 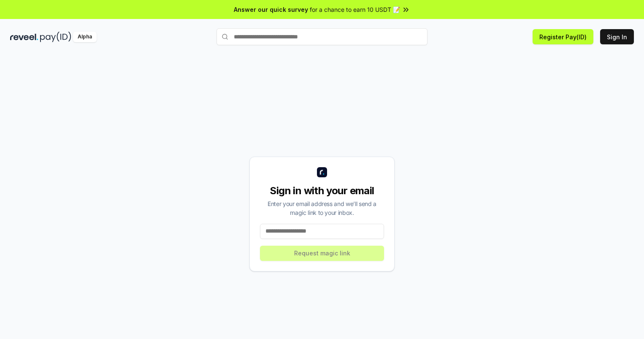 What do you see at coordinates (322, 191) in the screenshot?
I see `div: Sign in with your email` at bounding box center [322, 191].